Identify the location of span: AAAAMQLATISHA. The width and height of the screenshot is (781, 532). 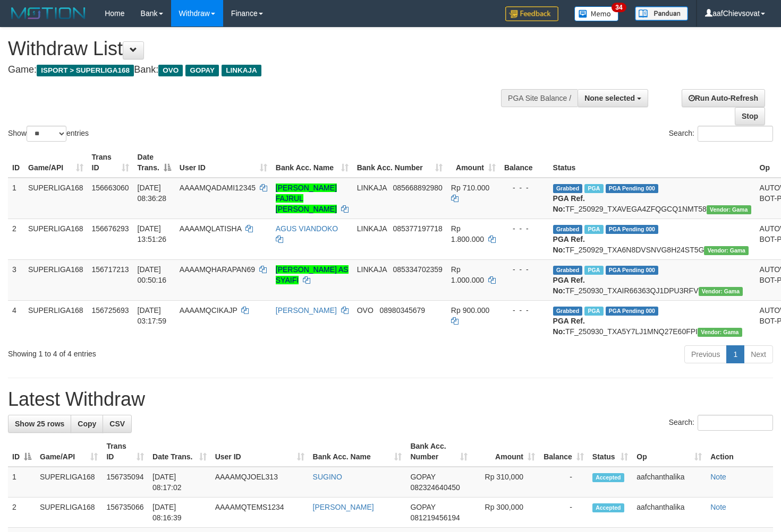
(210, 228).